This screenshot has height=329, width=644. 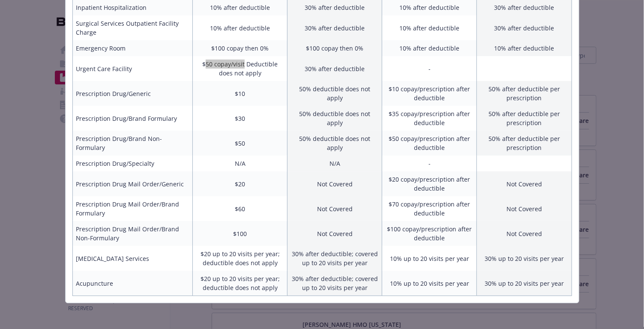 What do you see at coordinates (132, 234) in the screenshot?
I see `td: Prescription Drug Mail Order/Brand Non-Formulary` at bounding box center [132, 234].